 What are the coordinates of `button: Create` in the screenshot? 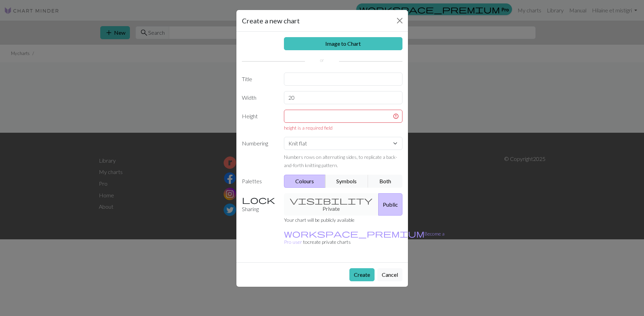 It's located at (362, 275).